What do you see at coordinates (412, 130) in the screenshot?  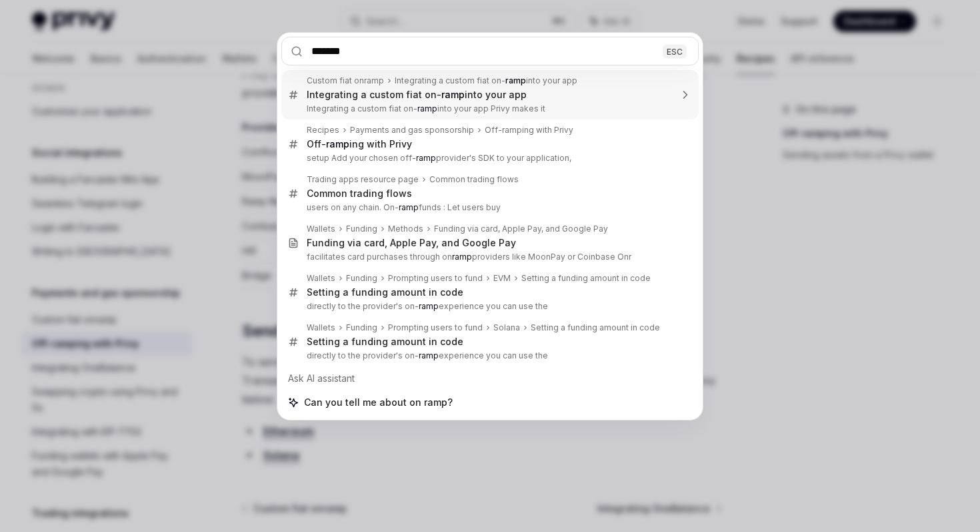 I see `div: Payments and gas sponsorship` at bounding box center [412, 130].